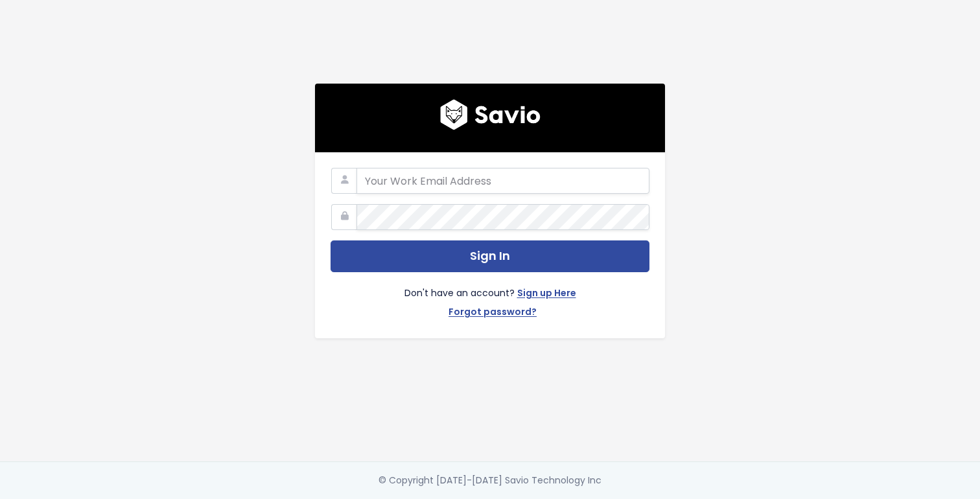 Image resolution: width=980 pixels, height=499 pixels. I want to click on div: Don't have an account?, so click(490, 297).